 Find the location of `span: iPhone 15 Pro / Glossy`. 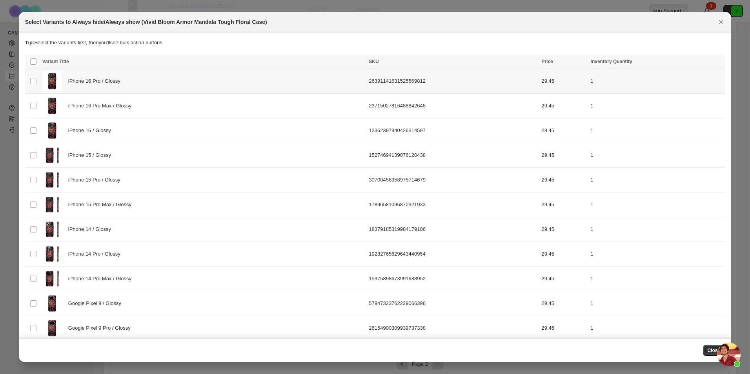

span: iPhone 15 Pro / Glossy is located at coordinates (97, 180).